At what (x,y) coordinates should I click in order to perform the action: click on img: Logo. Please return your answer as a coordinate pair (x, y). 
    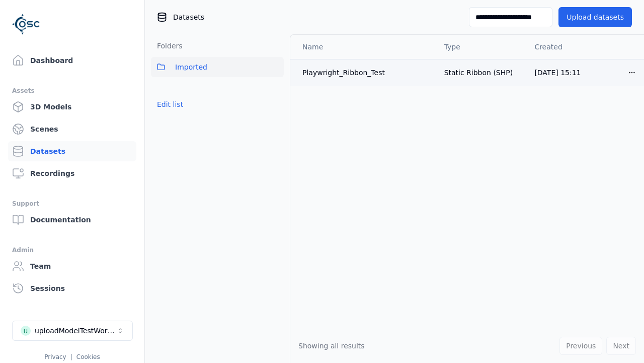
    Looking at the image, I should click on (26, 24).